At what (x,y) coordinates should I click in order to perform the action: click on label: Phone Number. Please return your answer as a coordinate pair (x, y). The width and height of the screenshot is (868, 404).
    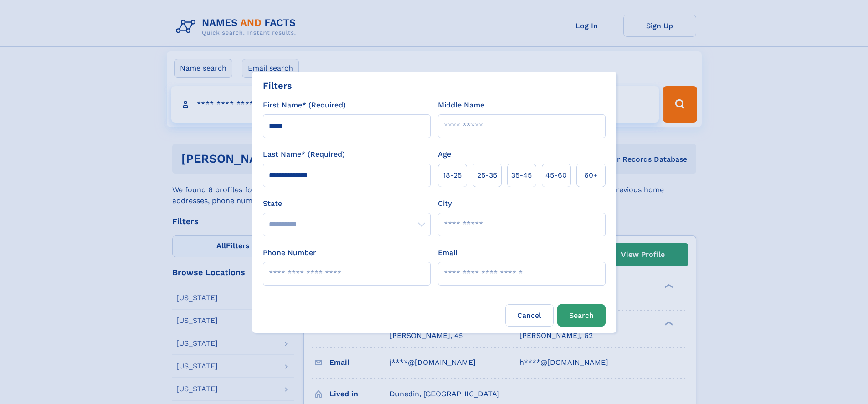
    Looking at the image, I should click on (289, 253).